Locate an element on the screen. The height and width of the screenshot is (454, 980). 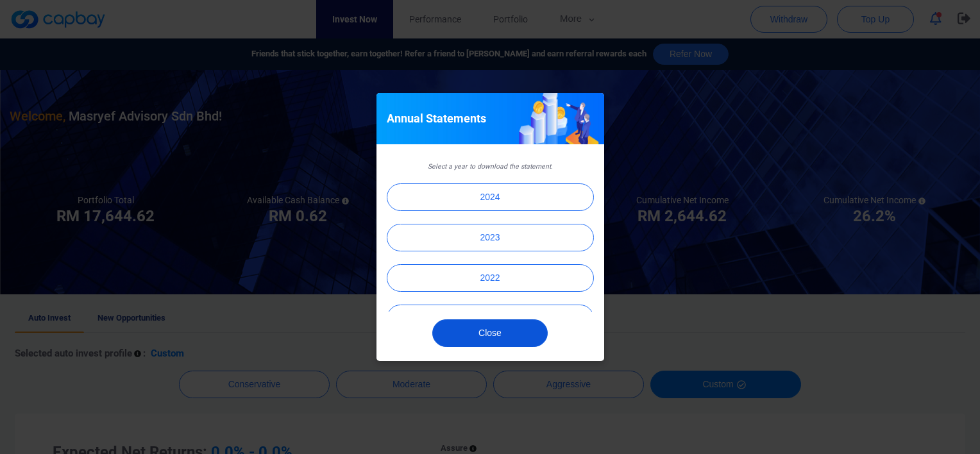
button: 2021 is located at coordinates (490, 318).